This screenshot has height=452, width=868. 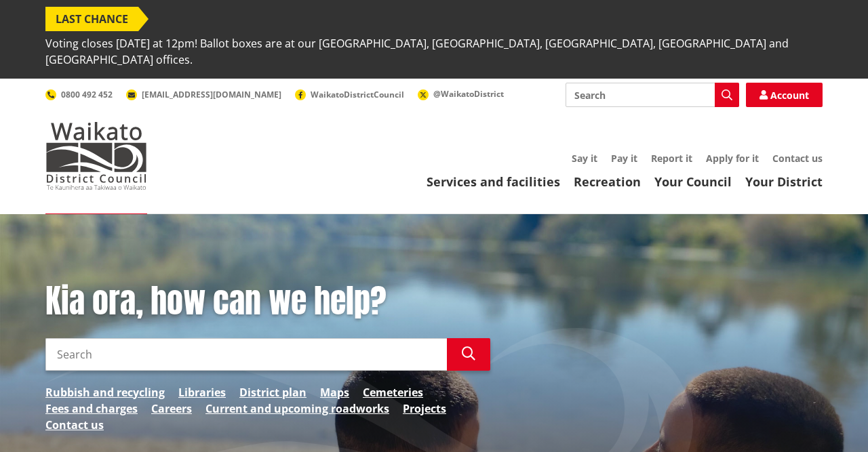 I want to click on a: Libraries, so click(x=202, y=393).